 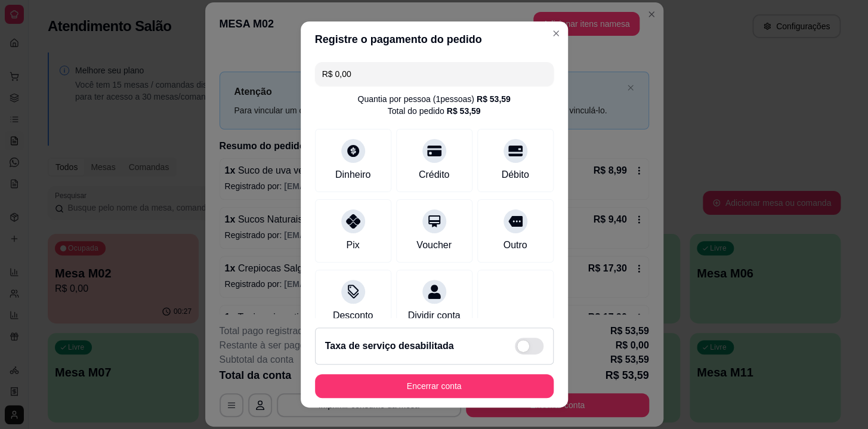 What do you see at coordinates (434, 39) in the screenshot?
I see `header: Registre o pagamento do pedido` at bounding box center [434, 39].